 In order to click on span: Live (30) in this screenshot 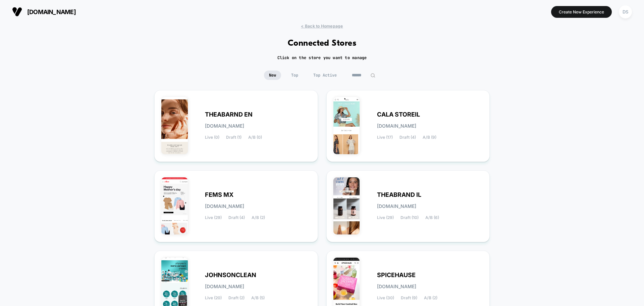, I will do `click(385, 298)`.